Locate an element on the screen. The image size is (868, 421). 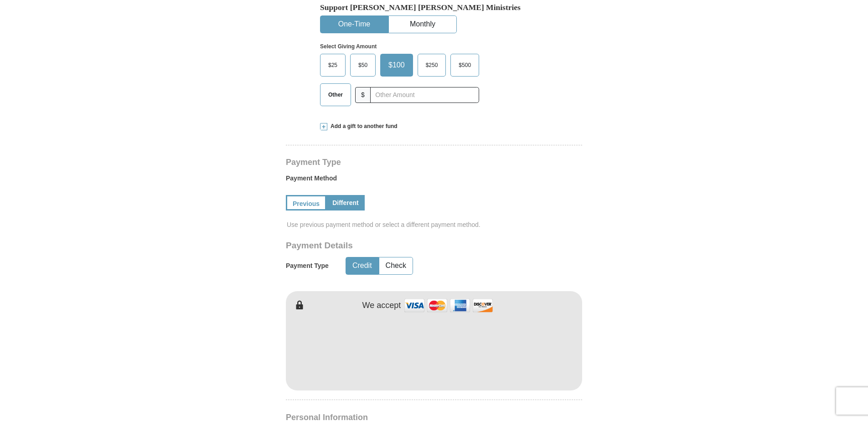
strong: Select Giving Amount is located at coordinates (348, 46).